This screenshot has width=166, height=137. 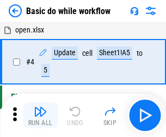 I want to click on div: Update, so click(x=65, y=53).